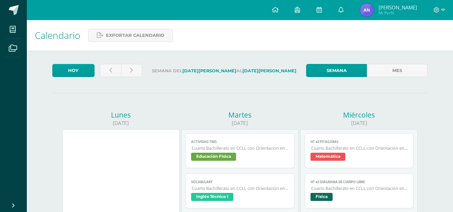  What do you see at coordinates (328, 157) in the screenshot?
I see `span: Matemática` at bounding box center [328, 157].